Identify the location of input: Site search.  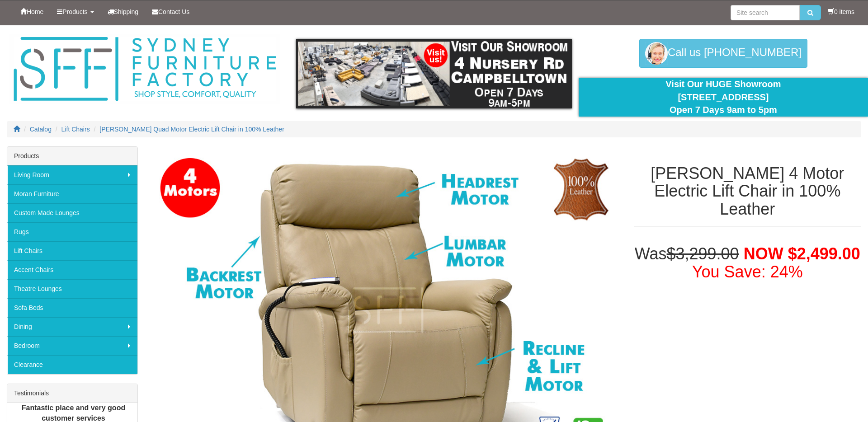
(765, 12).